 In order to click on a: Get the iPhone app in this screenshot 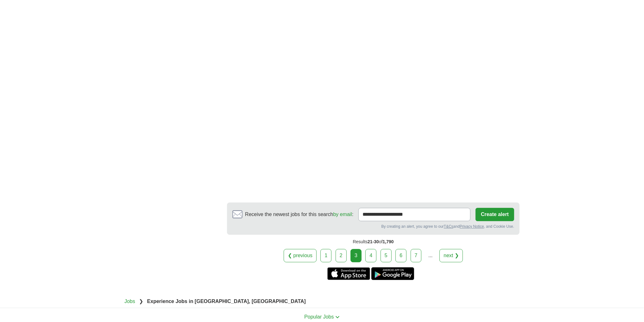, I will do `click(349, 274)`.